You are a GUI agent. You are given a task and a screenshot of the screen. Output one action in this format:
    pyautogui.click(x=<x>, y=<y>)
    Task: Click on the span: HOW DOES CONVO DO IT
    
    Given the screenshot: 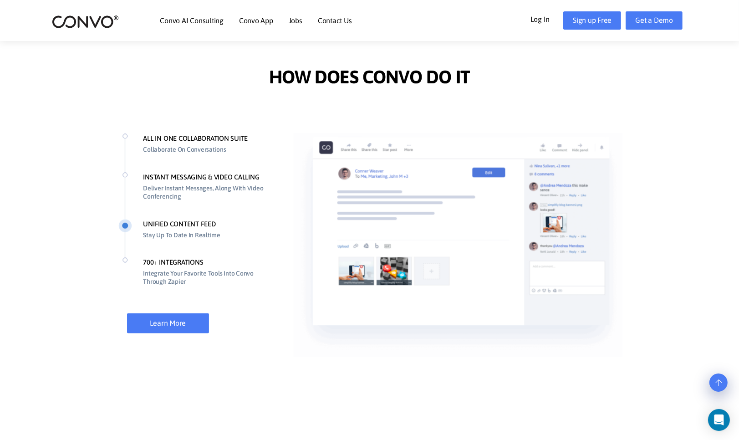 What is the action you would take?
    pyautogui.click(x=369, y=78)
    